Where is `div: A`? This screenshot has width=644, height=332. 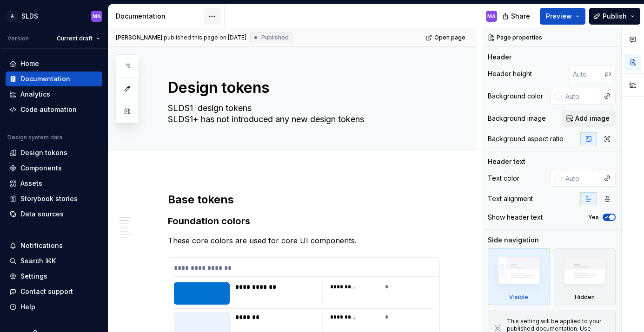 div: A is located at coordinates (12, 16).